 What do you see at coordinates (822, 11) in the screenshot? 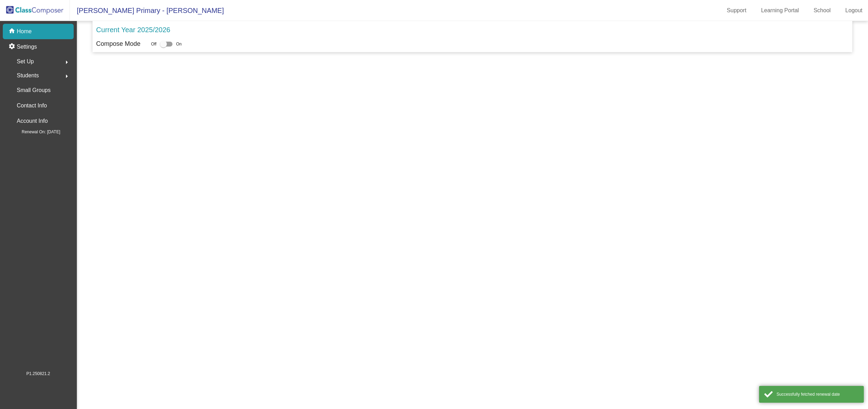
I see `a: School` at bounding box center [822, 11].